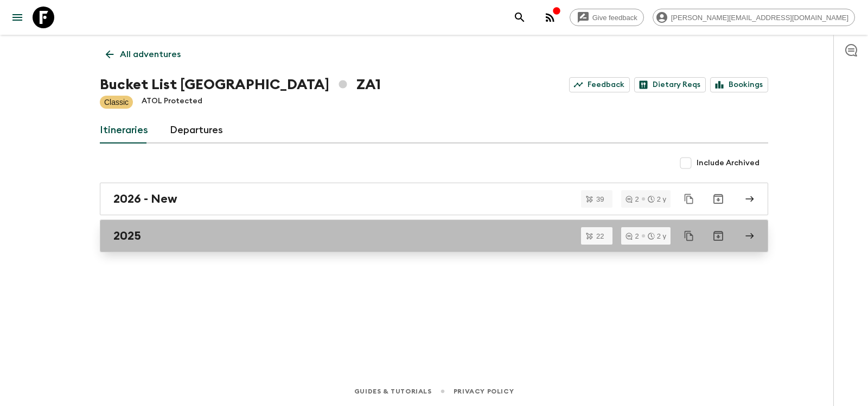  What do you see at coordinates (600, 236) in the screenshot?
I see `span: 22` at bounding box center [600, 236].